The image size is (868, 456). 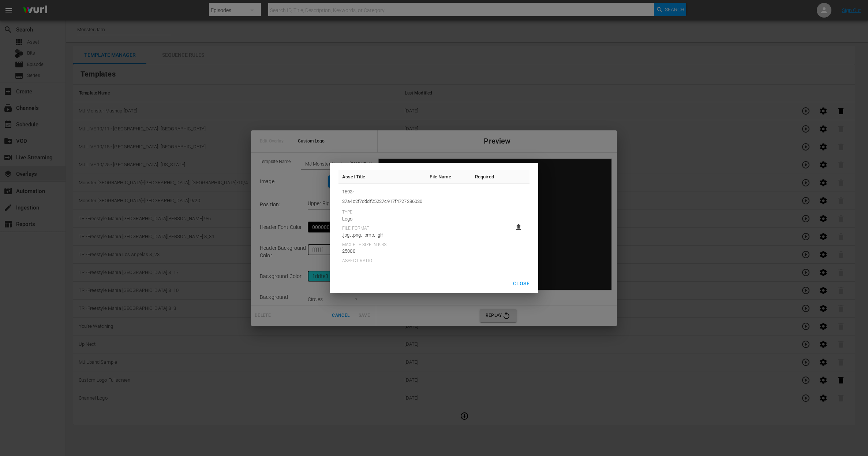 What do you see at coordinates (448, 177) in the screenshot?
I see `th: File Name` at bounding box center [448, 177].